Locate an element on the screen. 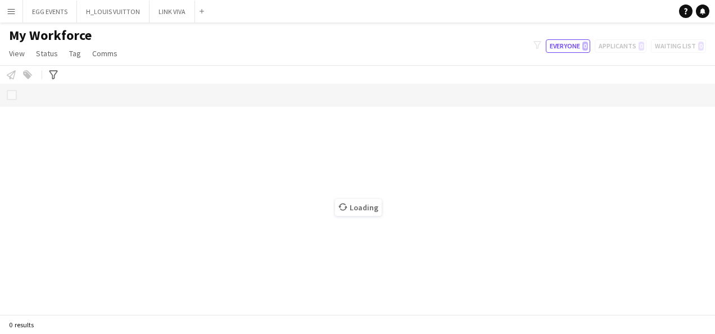 The width and height of the screenshot is (715, 334). span: Loading is located at coordinates (358, 207).